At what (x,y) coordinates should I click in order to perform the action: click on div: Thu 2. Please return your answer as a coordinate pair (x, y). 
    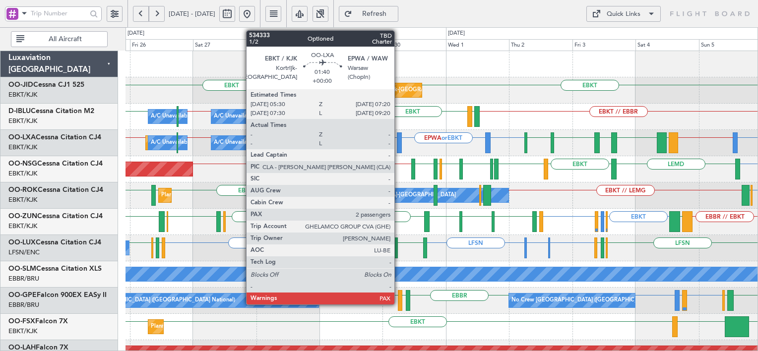
    Looking at the image, I should click on (541, 45).